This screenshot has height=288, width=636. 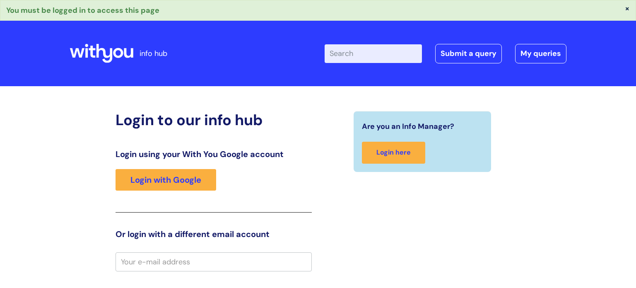 I want to click on a: Login with Google, so click(x=166, y=180).